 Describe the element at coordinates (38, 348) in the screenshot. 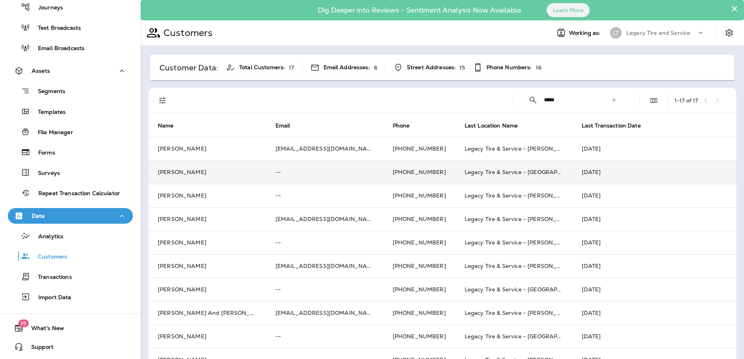

I see `span: Support` at that location.